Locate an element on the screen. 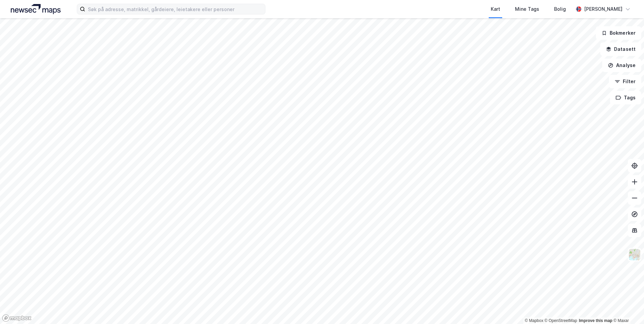  a: OpenStreetMap is located at coordinates (561, 321).